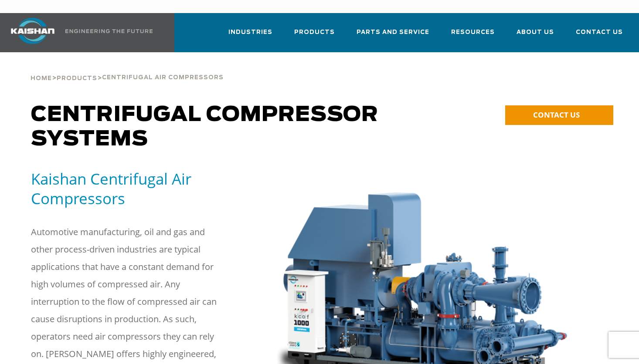 The width and height of the screenshot is (639, 364). I want to click on span: Resources, so click(473, 32).